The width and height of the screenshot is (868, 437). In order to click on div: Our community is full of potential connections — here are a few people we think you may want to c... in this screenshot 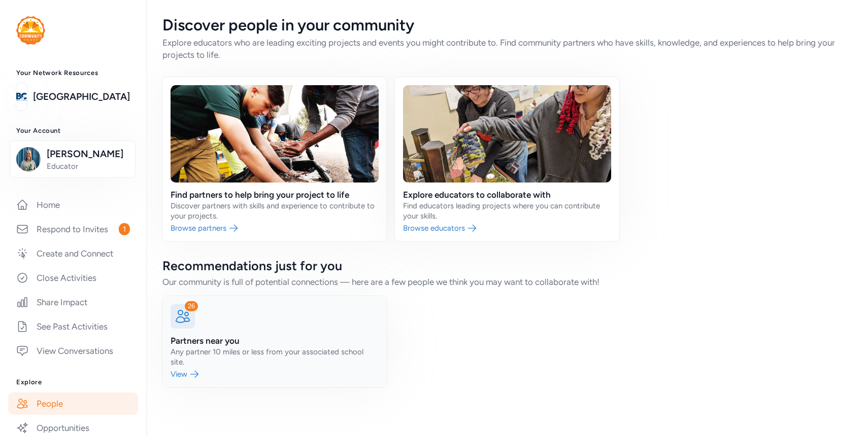, I will do `click(507, 282)`.